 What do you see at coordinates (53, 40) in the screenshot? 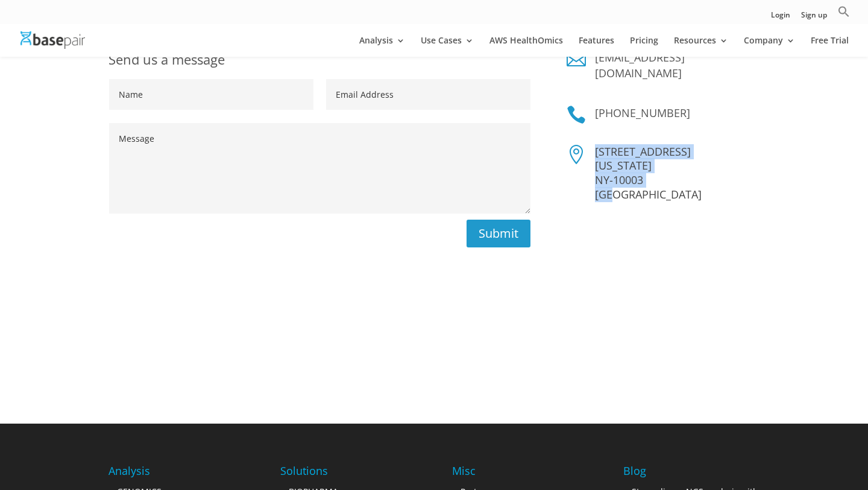
I see `img: Basepair` at bounding box center [53, 40].